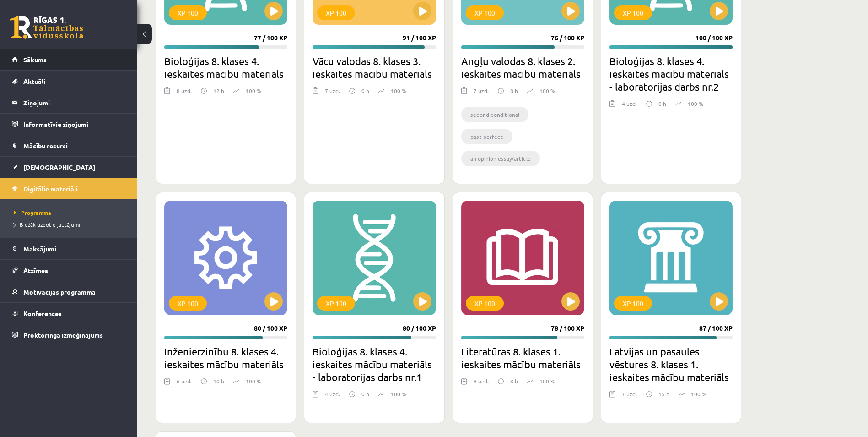 The height and width of the screenshot is (437, 868). I want to click on p: 15 h, so click(664, 394).